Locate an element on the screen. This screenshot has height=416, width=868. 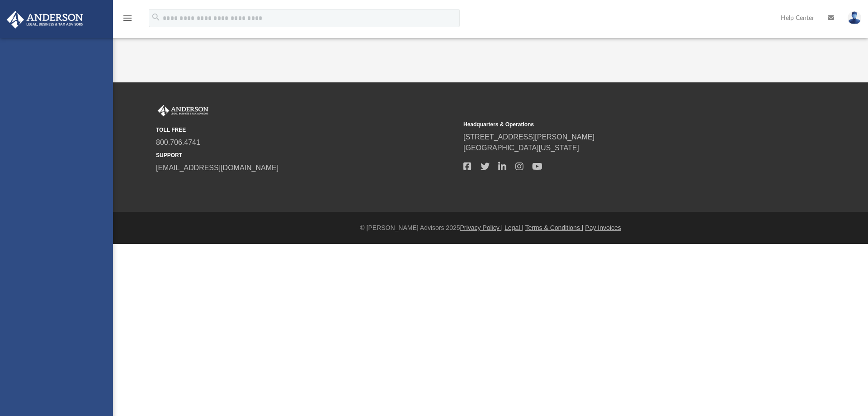
a: Terms & Conditions | is located at coordinates (554, 228).